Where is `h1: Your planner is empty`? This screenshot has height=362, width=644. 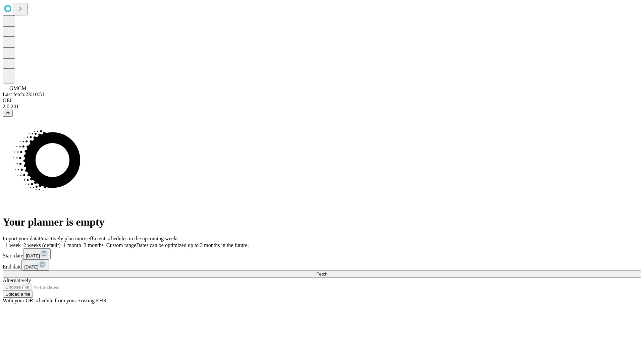 h1: Your planner is empty is located at coordinates (322, 222).